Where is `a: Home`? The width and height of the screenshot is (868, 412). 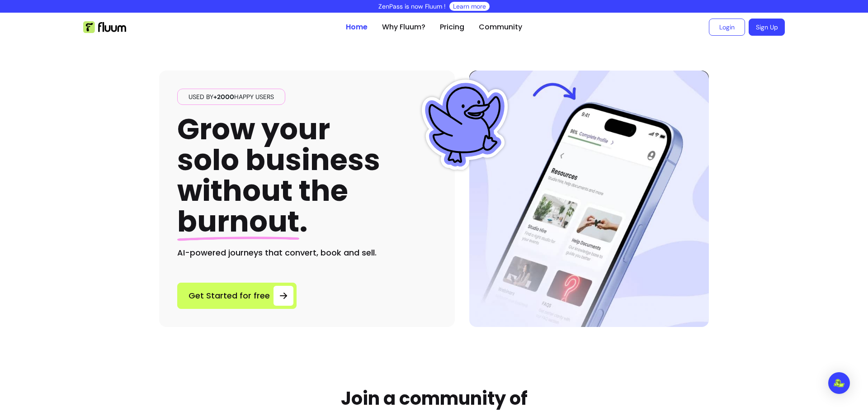 a: Home is located at coordinates (357, 27).